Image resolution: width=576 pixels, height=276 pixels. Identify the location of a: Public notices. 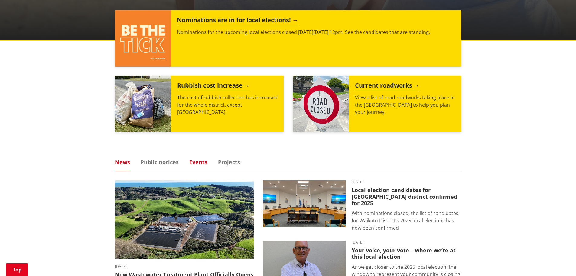
(160, 162).